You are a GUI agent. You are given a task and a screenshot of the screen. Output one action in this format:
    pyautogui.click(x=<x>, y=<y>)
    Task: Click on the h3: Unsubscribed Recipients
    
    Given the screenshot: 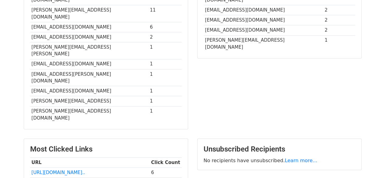 What is the action you would take?
    pyautogui.click(x=280, y=149)
    